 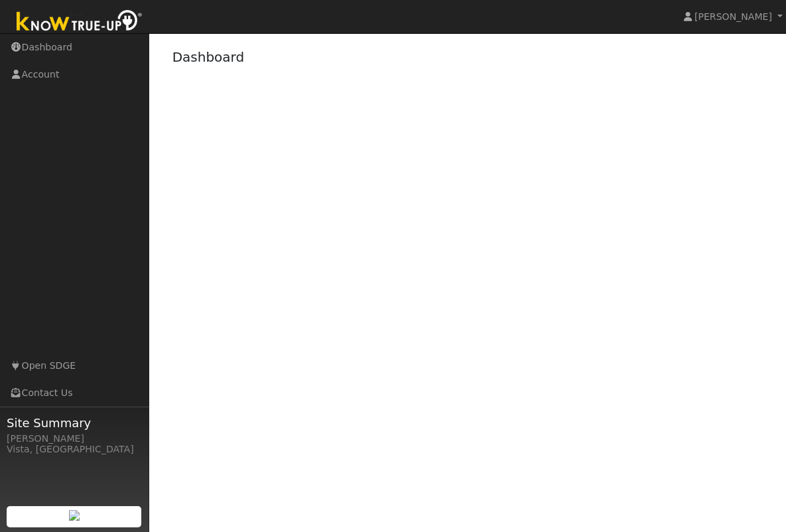 What do you see at coordinates (208, 57) in the screenshot?
I see `a: Dashboard` at bounding box center [208, 57].